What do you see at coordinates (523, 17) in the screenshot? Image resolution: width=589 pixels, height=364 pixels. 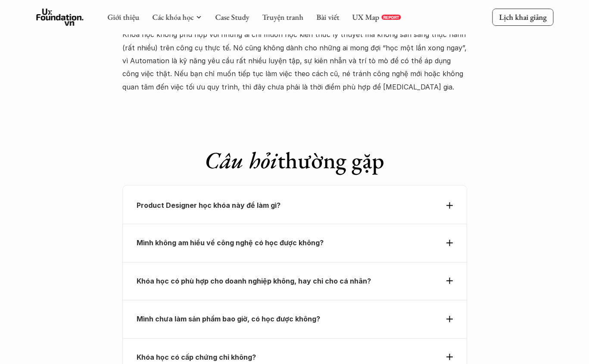 I see `p: Lịch khai giảng` at bounding box center [523, 17].